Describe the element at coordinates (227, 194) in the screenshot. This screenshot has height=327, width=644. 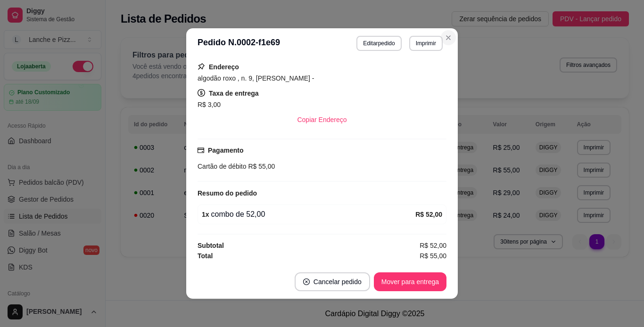
I see `strong: Resumo do pedido` at that location.